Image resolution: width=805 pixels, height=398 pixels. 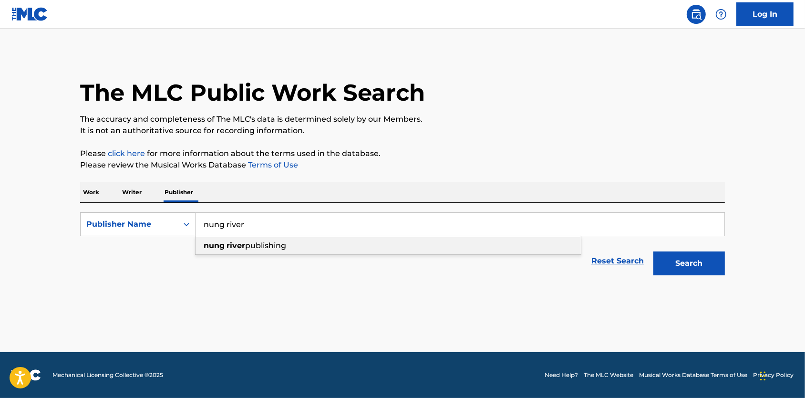 I want to click on a: Log In, so click(x=765, y=14).